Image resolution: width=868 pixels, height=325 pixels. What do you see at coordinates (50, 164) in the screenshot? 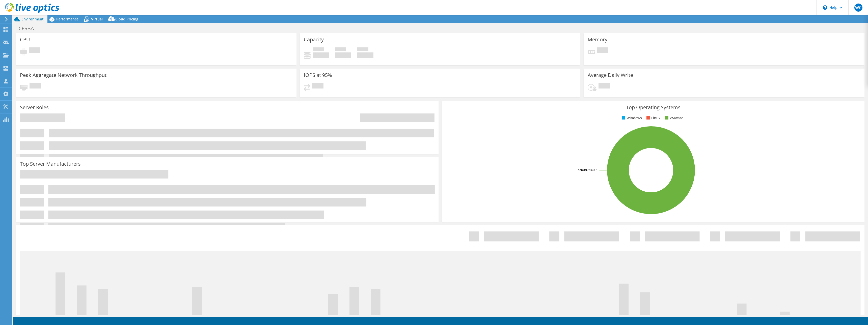
I see `h3: Top Server Manufacturers` at bounding box center [50, 164].